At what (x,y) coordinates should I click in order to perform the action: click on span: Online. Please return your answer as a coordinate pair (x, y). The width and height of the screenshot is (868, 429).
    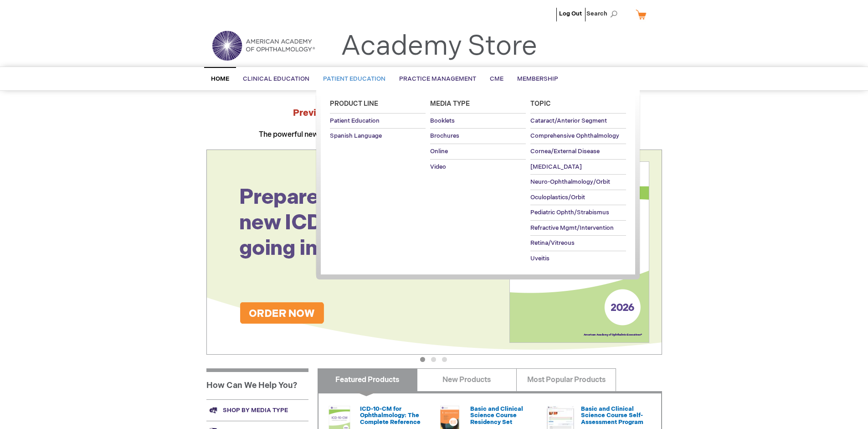
    Looking at the image, I should click on (439, 151).